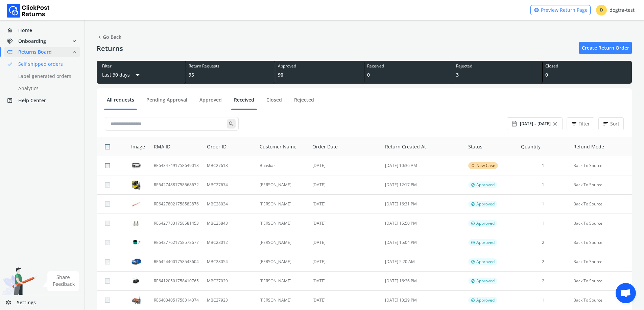  Describe the element at coordinates (229, 281) in the screenshot. I see `td: MBC27029` at that location.